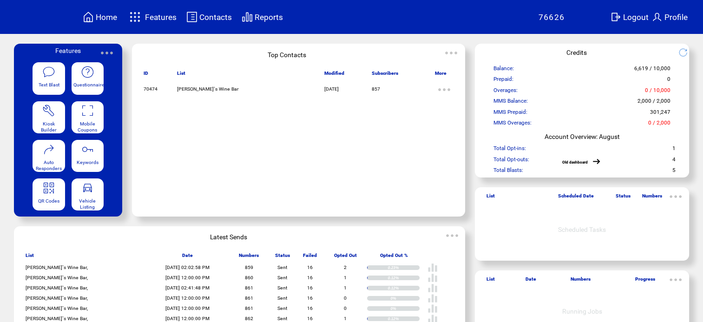 This screenshot has height=322, width=703. What do you see at coordinates (249, 277) in the screenshot?
I see `span: 860` at bounding box center [249, 277].